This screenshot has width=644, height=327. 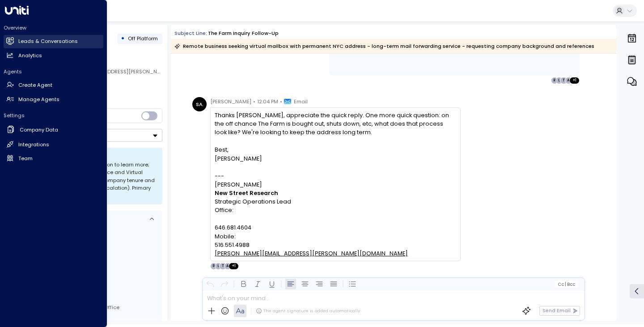 What do you see at coordinates (39, 99) in the screenshot?
I see `h2: Manage Agents` at bounding box center [39, 99].